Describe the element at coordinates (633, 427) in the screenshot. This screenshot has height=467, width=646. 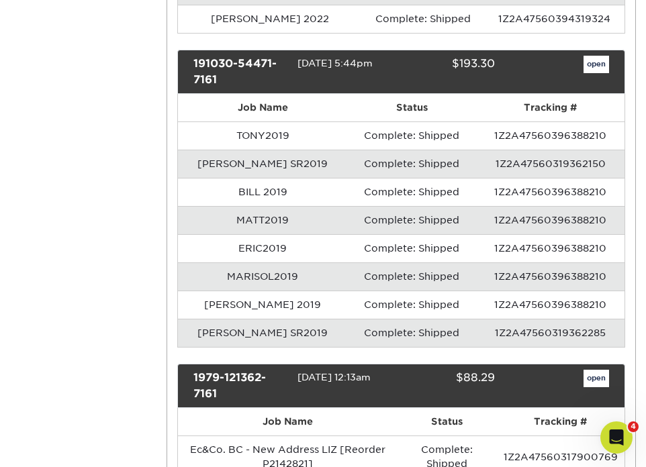
I see `span: 4` at that location.